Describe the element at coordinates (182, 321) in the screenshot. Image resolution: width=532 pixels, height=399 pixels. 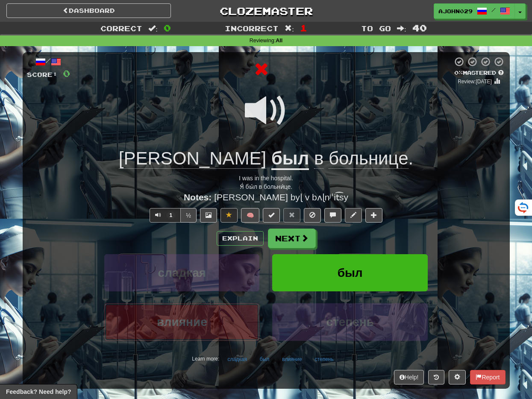
I see `span: влияние` at that location.